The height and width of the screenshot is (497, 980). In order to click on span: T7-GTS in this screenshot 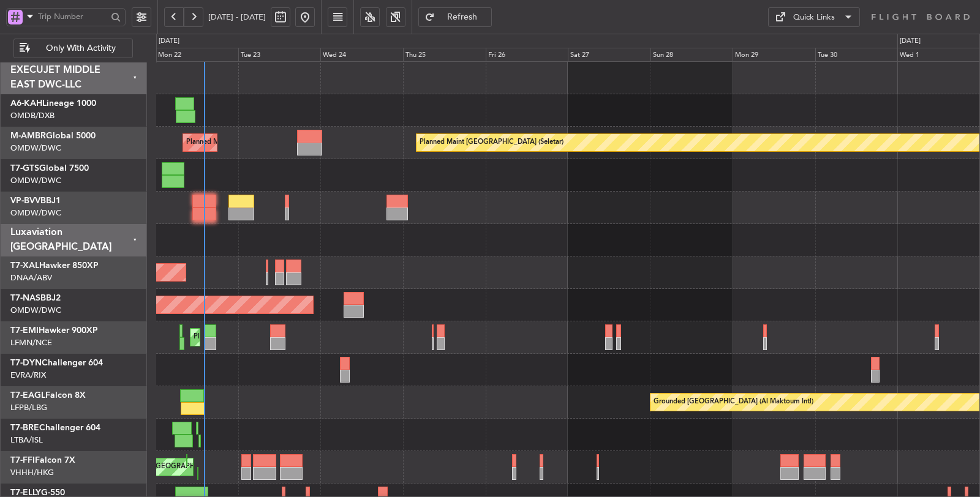, I will do `click(24, 168)`.